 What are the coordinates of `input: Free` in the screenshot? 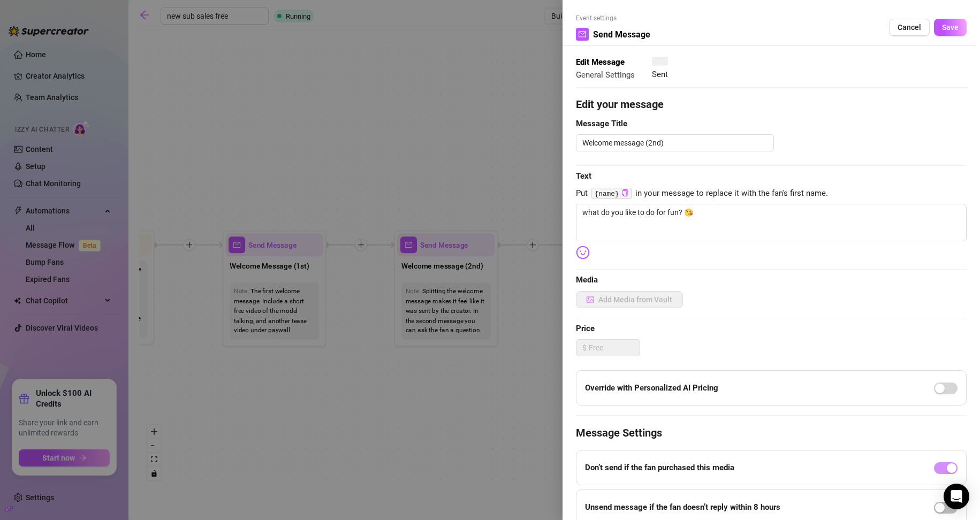 It's located at (614, 348).